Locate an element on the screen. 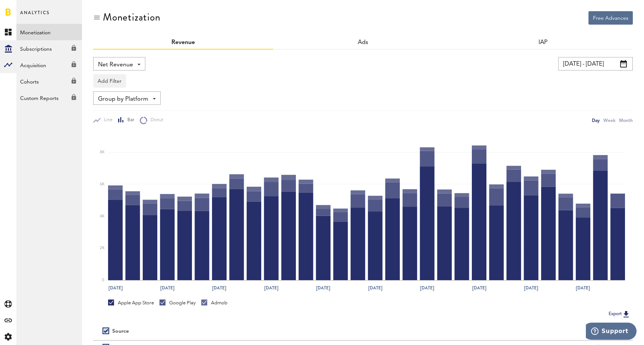 Image resolution: width=644 pixels, height=345 pixels. a: Custom Reports is located at coordinates (49, 98).